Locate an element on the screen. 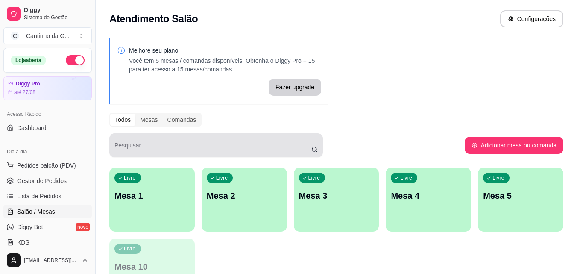 The width and height of the screenshot is (577, 274). input: Pesquisar is located at coordinates (213, 149).